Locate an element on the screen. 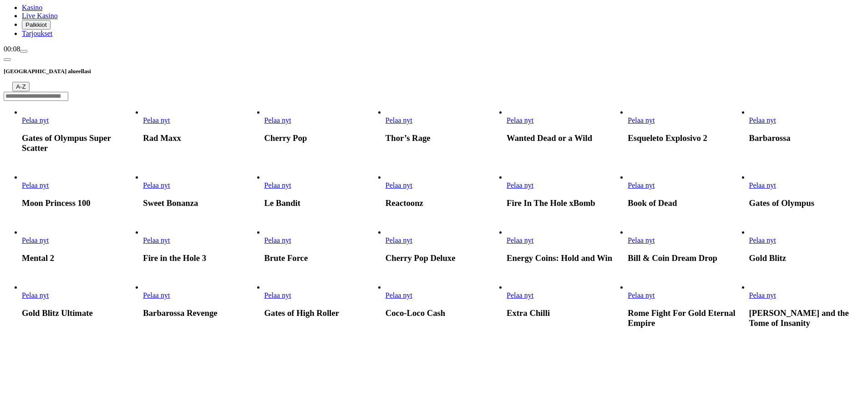  article: Barbarossa Revenge is located at coordinates (200, 300).